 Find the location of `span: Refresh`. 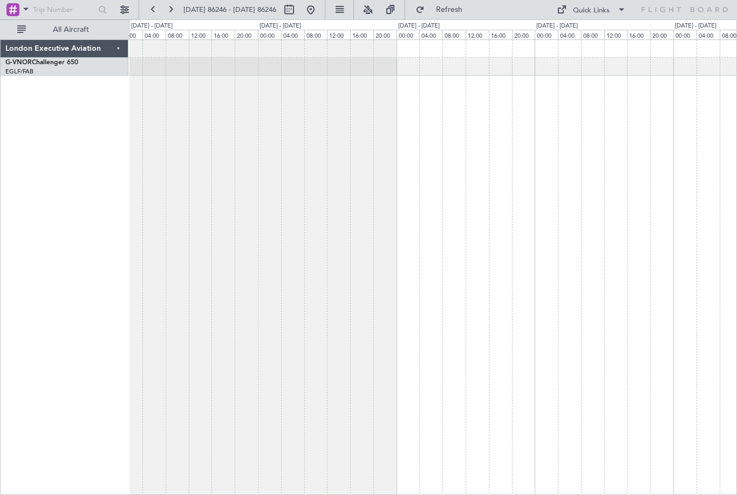

span: Refresh is located at coordinates (449, 10).